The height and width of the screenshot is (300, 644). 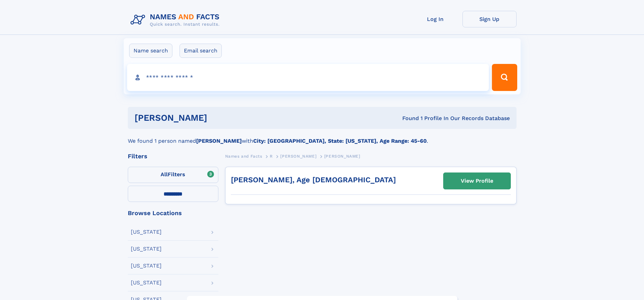 What do you see at coordinates (271, 156) in the screenshot?
I see `span: R` at bounding box center [271, 156].